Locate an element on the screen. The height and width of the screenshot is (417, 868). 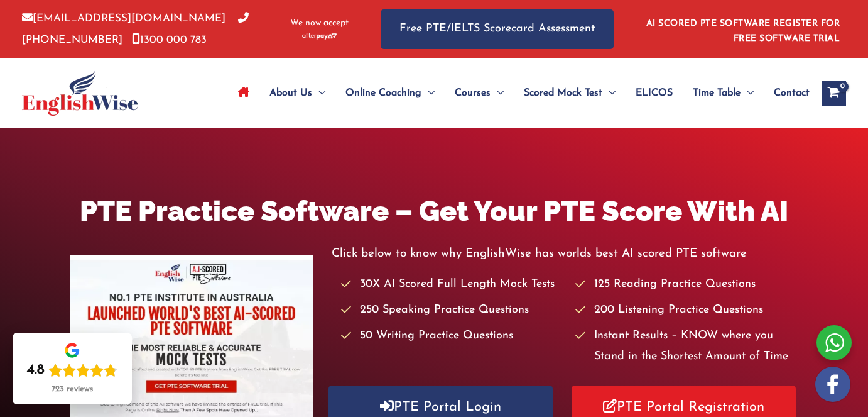
div: Rating: 4.8 out of 5 is located at coordinates (72, 371).